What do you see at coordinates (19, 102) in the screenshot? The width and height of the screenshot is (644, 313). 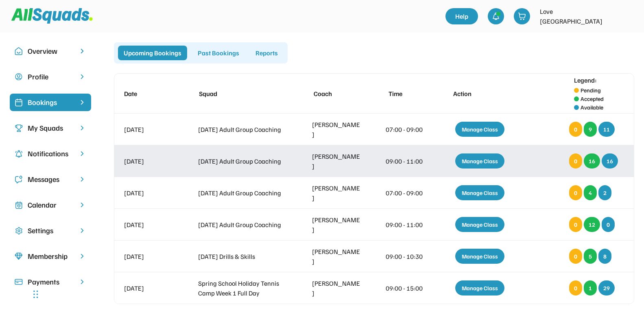 I see `img: Icon%20%2819%29.svg` at bounding box center [19, 102].